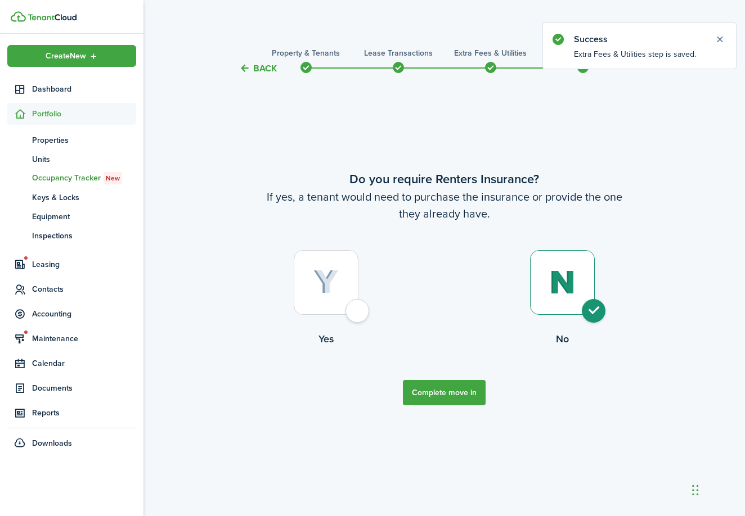  I want to click on span: Portfolio, so click(84, 114).